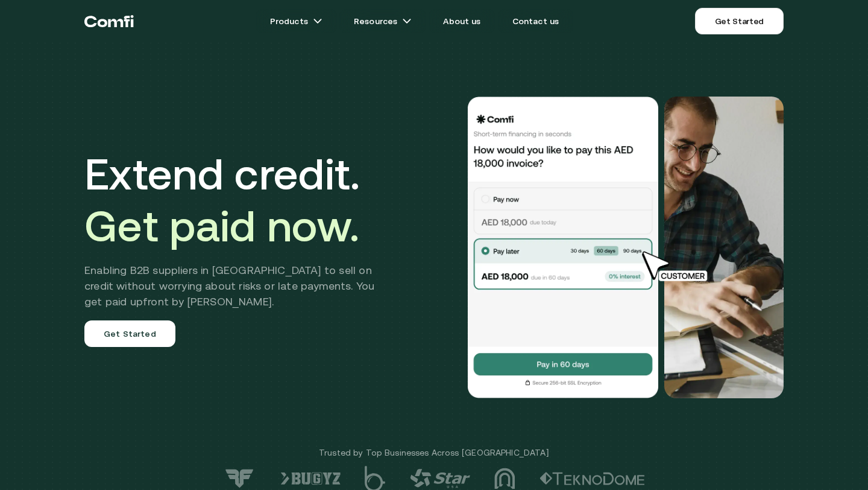 This screenshot has height=490, width=868. Describe the element at coordinates (109, 21) in the screenshot. I see `a: Return to the top of the Comfi home page` at that location.